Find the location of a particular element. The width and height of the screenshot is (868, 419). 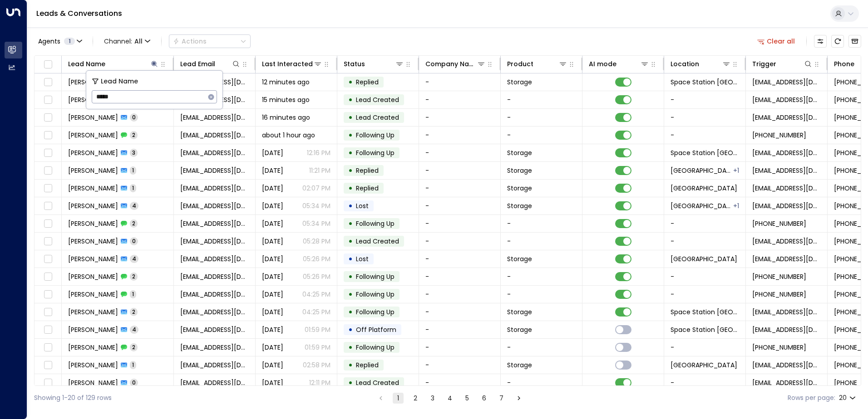

button: Go to page 7 is located at coordinates (501, 398).